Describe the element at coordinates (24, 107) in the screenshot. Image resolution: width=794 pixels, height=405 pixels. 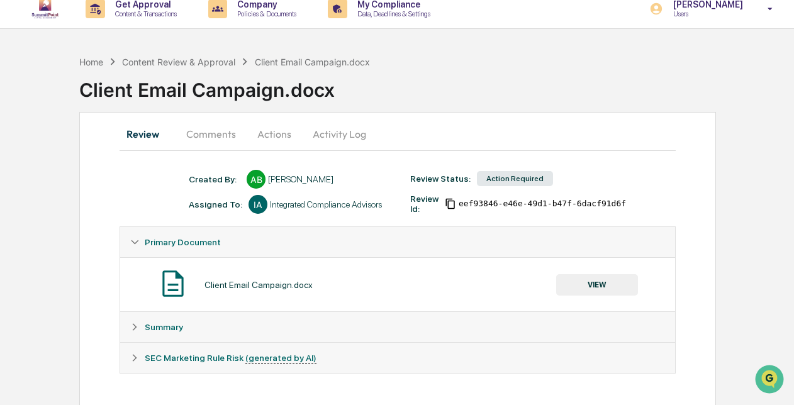
I see `img: 1746055101610-c473b297-6a78-478c-a979-82029cc54cd1` at that location.